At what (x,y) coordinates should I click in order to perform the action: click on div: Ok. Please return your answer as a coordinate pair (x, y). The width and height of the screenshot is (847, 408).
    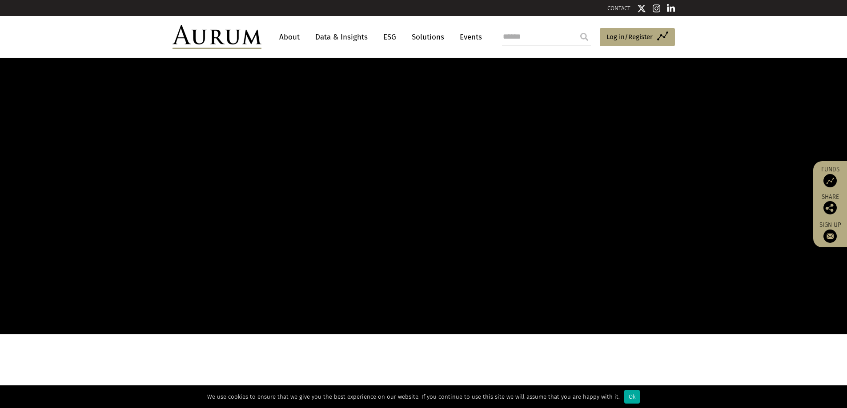
    Looking at the image, I should click on (631, 397).